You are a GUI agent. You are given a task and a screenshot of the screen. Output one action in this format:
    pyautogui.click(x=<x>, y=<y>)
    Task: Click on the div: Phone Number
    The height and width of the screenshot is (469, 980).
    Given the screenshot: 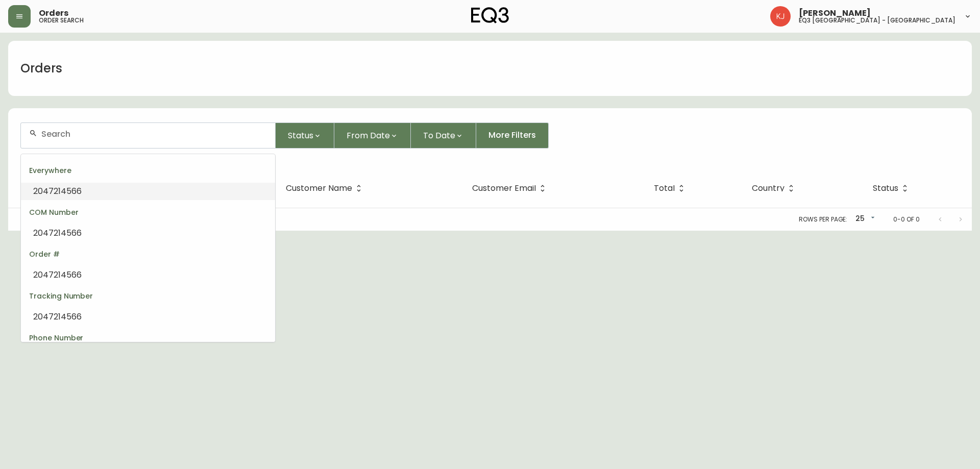 What is the action you would take?
    pyautogui.click(x=148, y=338)
    